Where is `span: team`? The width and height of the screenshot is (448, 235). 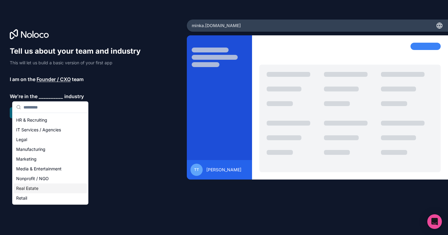 span: team is located at coordinates (78, 79).